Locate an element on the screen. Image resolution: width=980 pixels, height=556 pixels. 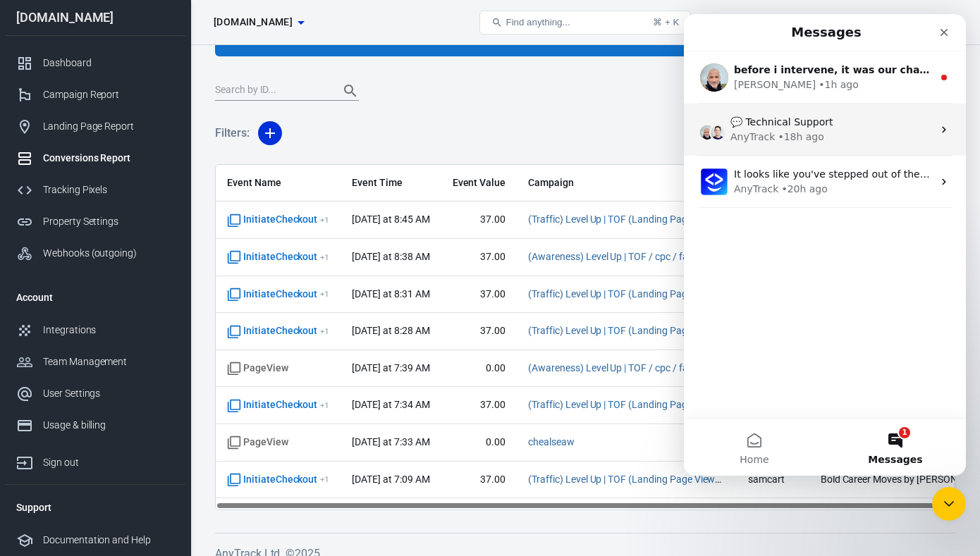
time: 2025-09-07T07:39:40-04:00 is located at coordinates (391, 368).